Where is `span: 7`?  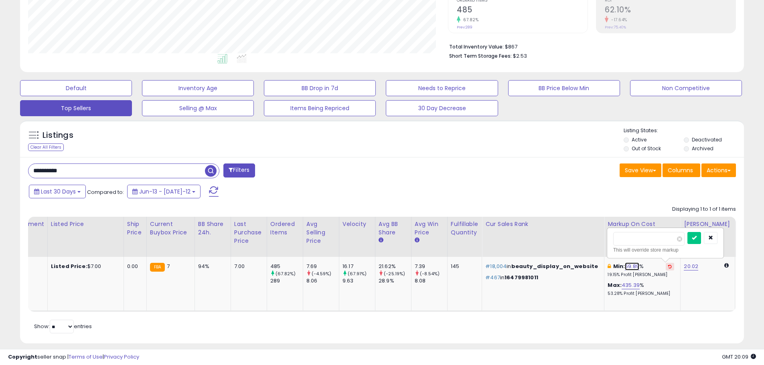 span: 7 is located at coordinates (168, 266).